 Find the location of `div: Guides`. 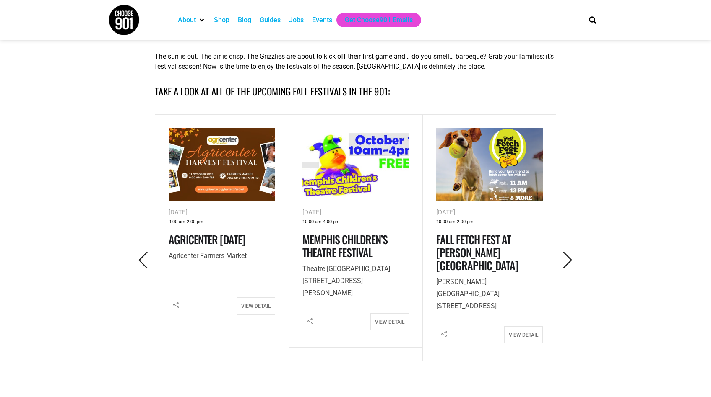

div: Guides is located at coordinates (270, 20).